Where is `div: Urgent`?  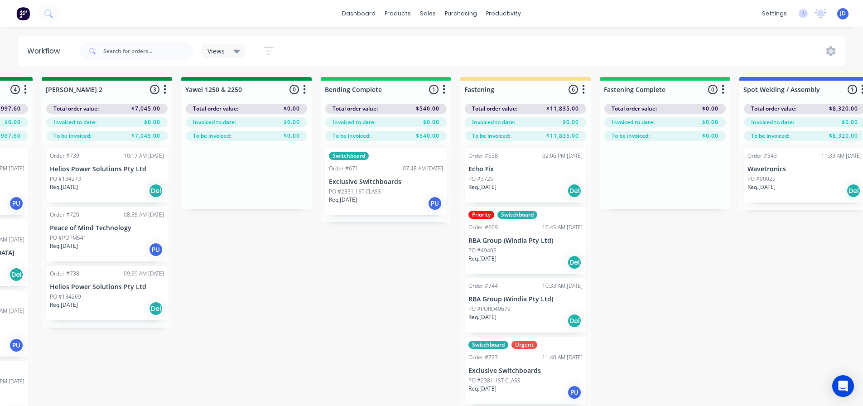 div: Urgent is located at coordinates (524, 345).